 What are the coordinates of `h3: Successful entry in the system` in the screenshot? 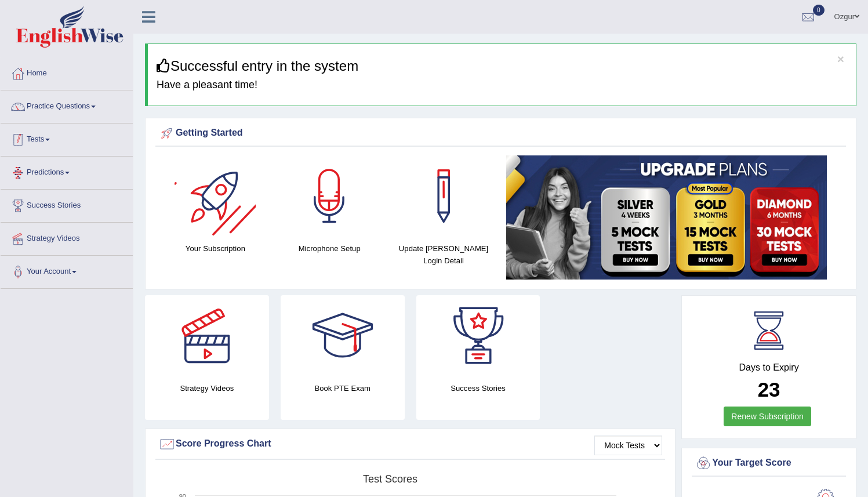 It's located at (502, 66).